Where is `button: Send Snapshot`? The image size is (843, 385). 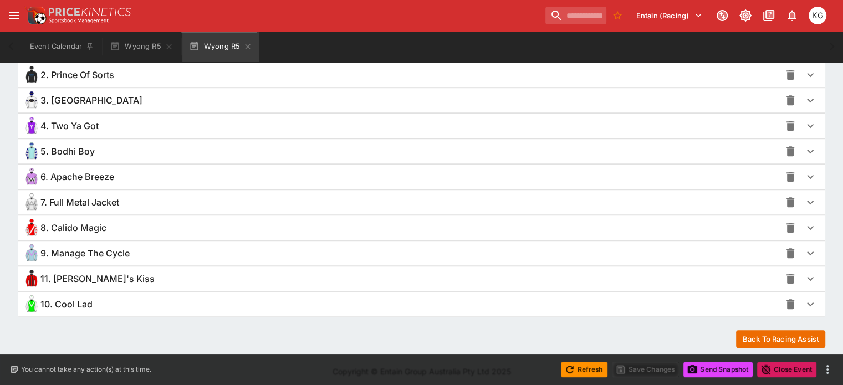 button: Send Snapshot is located at coordinates (718, 370).